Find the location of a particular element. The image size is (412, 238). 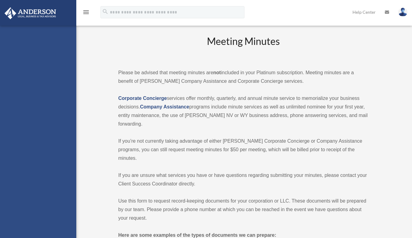

a: Company Assistance is located at coordinates (165, 107).